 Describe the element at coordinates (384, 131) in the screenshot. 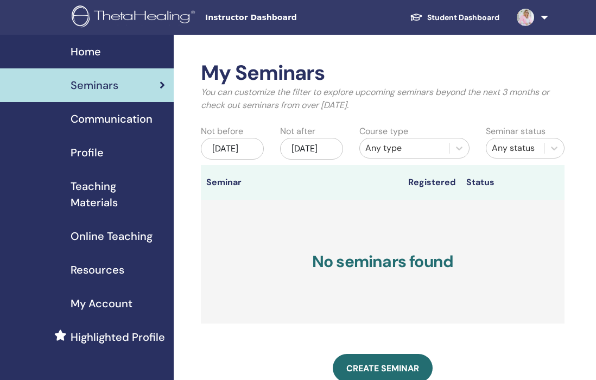

I see `label: Course type` at that location.